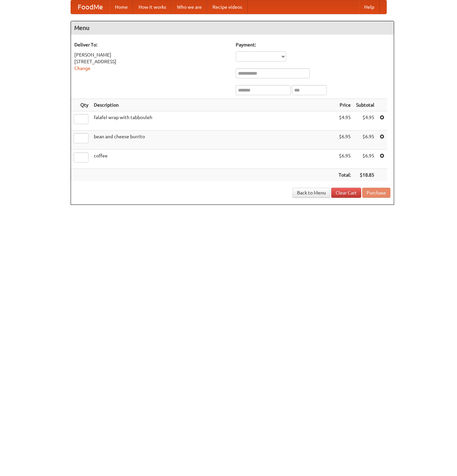 This screenshot has width=457, height=476. What do you see at coordinates (344, 105) in the screenshot?
I see `th: Price` at bounding box center [344, 105].